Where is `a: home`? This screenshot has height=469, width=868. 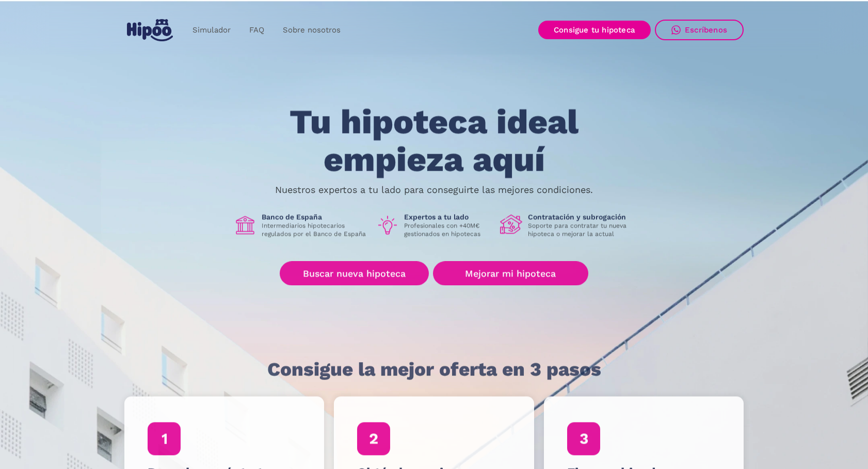
a: home is located at coordinates (149, 30).